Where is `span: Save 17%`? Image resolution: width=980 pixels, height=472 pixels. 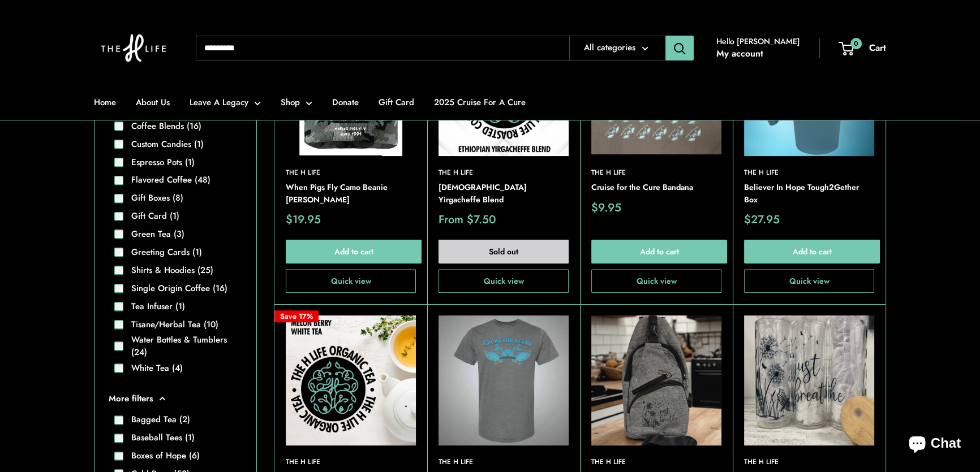
span: Save 17% is located at coordinates (296, 316).